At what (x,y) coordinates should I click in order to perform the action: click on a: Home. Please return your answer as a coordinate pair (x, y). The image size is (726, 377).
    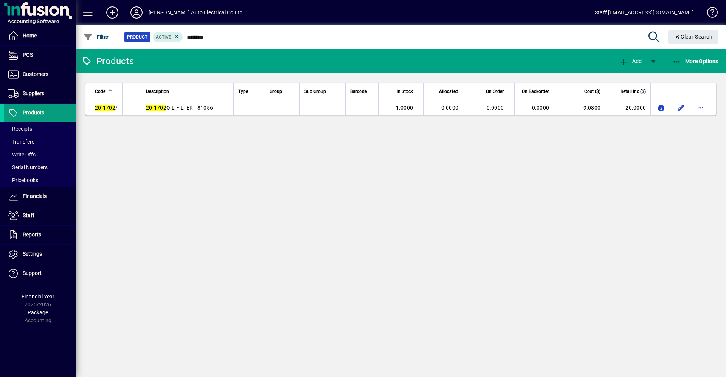
    Looking at the image, I should click on (40, 36).